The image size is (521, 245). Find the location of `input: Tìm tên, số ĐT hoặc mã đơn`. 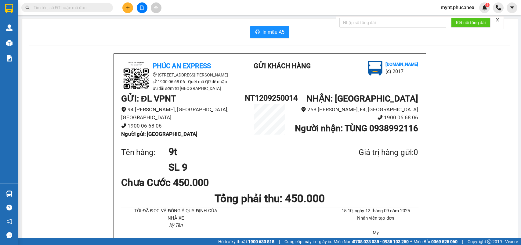

input: Tìm tên, số ĐT hoặc mã đơn is located at coordinates (70, 8).